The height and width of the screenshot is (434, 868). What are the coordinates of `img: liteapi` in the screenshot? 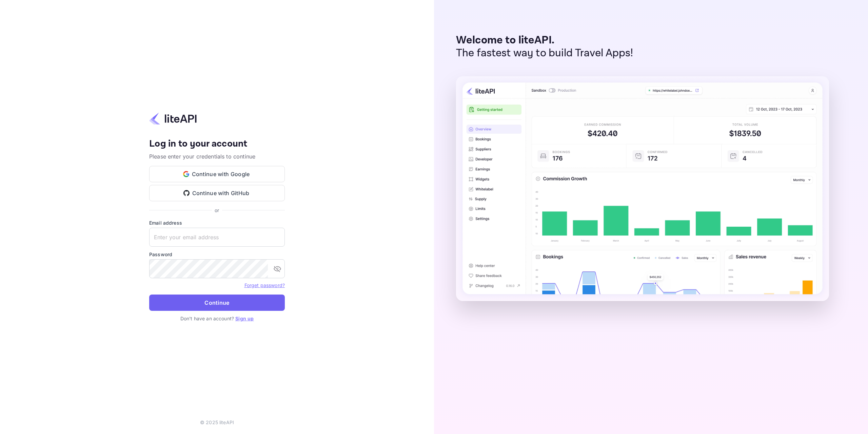 It's located at (173, 119).